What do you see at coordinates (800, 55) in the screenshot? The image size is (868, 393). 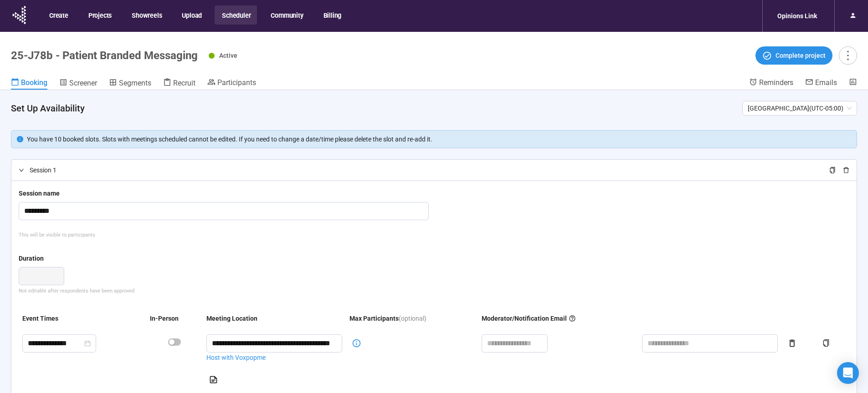 I see `span: Complete project` at bounding box center [800, 55].